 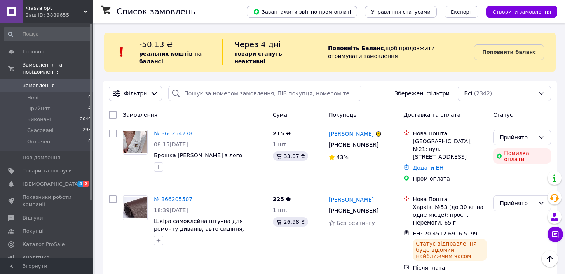 I want to click on span: Прийняті, so click(x=39, y=108).